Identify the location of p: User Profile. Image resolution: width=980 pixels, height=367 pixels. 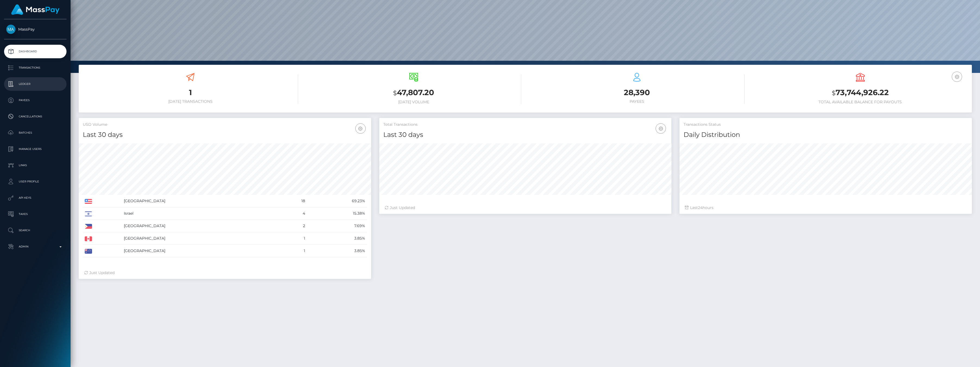
(35, 182).